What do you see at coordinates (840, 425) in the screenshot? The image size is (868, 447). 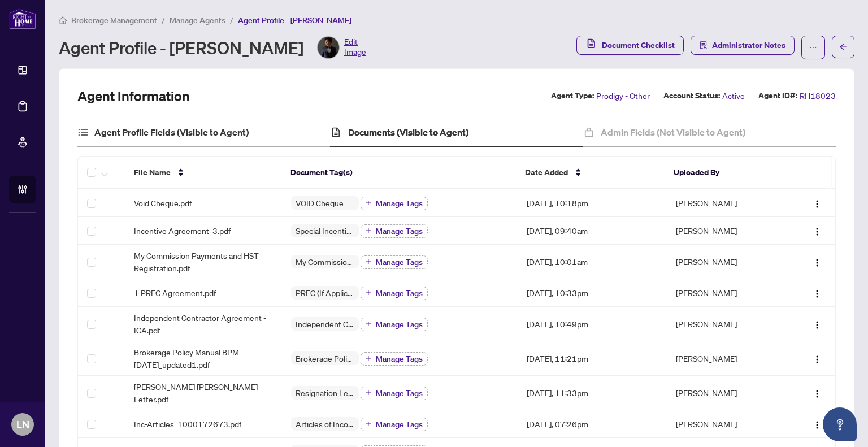 I see `button: Open asap` at bounding box center [840, 425].